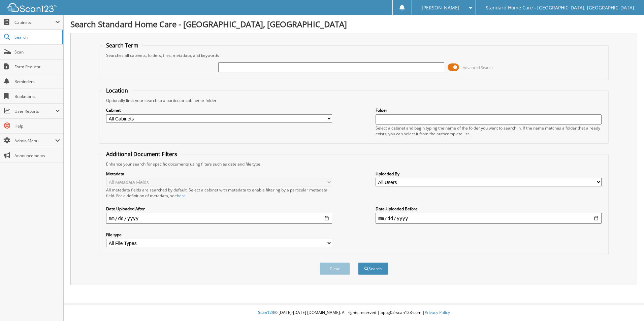 This screenshot has width=644, height=321. I want to click on span: Scan123, so click(266, 312).